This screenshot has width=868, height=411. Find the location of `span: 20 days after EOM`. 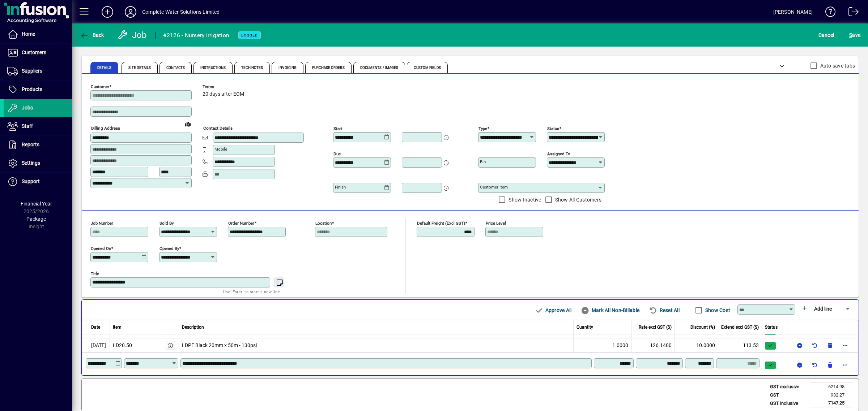

span: 20 days after EOM is located at coordinates (223, 94).